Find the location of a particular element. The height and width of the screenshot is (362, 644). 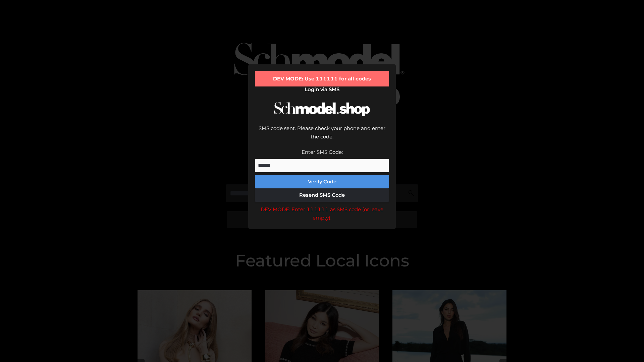

h2: Login via SMS is located at coordinates (322, 90).